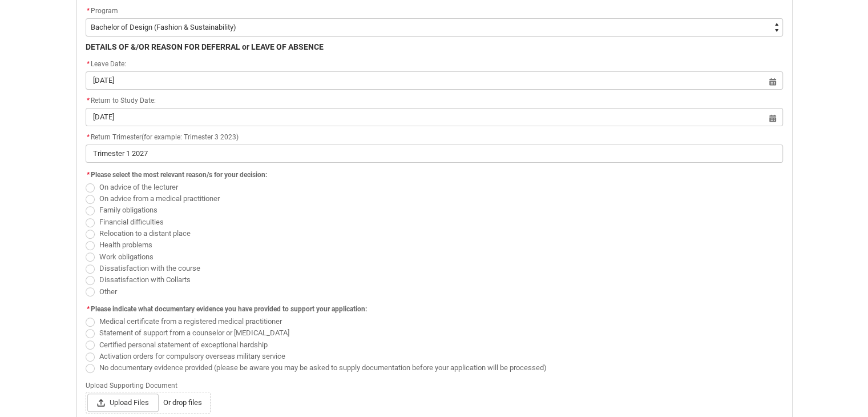 Image resolution: width=868 pixels, height=417 pixels. What do you see at coordinates (129, 210) in the screenshot?
I see `span: Family obligations` at bounding box center [129, 210].